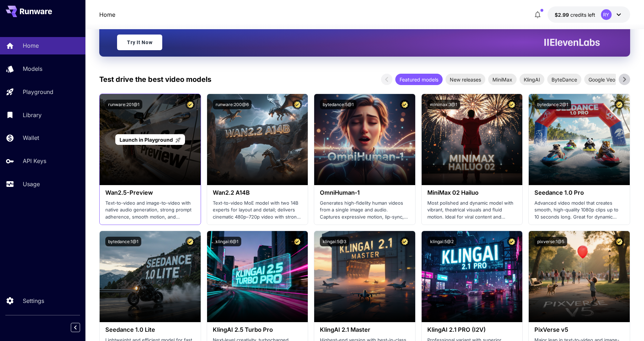  What do you see at coordinates (38, 92) in the screenshot?
I see `p: Playground` at bounding box center [38, 92].